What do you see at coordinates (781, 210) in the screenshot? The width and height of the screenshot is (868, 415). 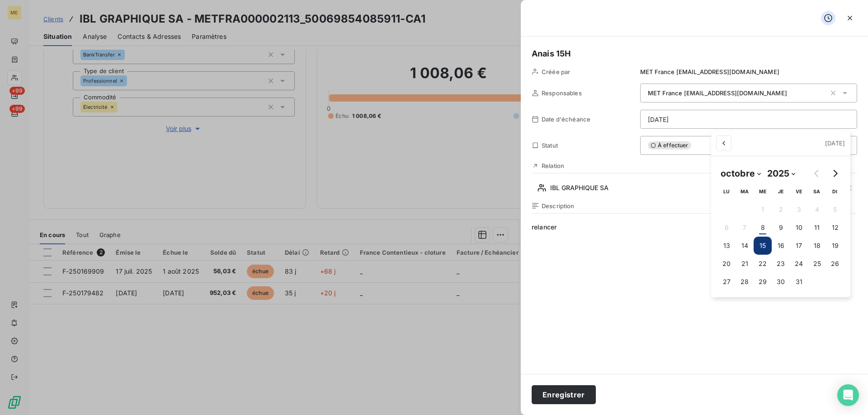 I see `button: 2` at bounding box center [781, 210].